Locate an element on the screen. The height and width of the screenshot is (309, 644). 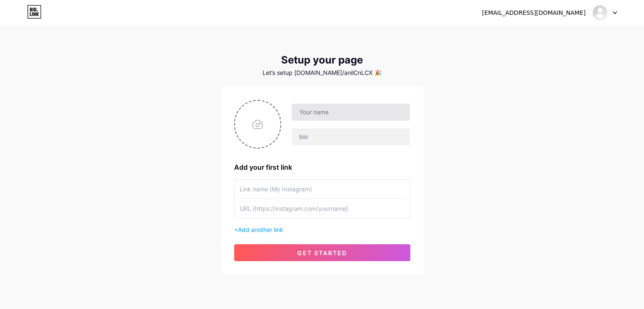
span: Add another link is located at coordinates (260, 229).